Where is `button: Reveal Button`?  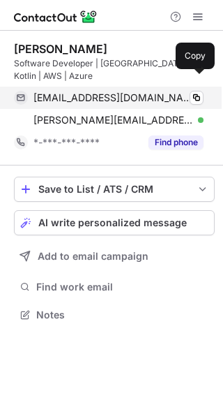 button: Reveal Button is located at coordinates (176, 142).